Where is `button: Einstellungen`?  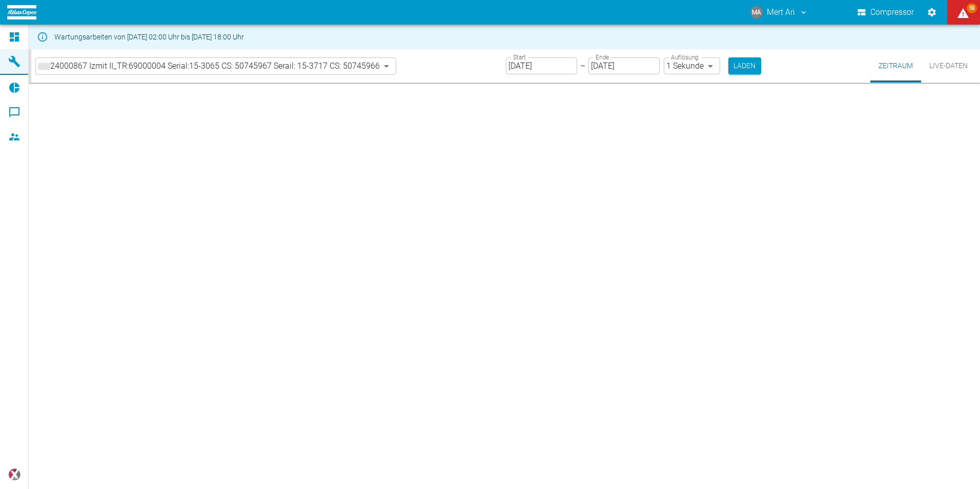 button: Einstellungen is located at coordinates (932, 12).